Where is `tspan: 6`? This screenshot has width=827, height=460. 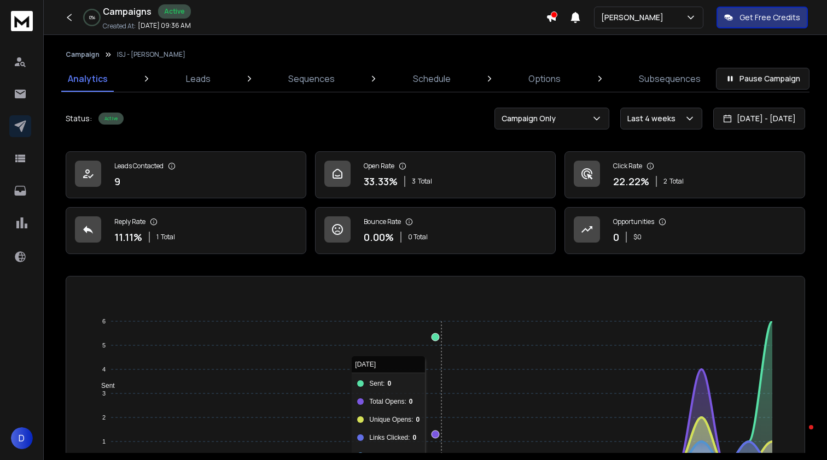
tspan: 6 is located at coordinates (104, 321).